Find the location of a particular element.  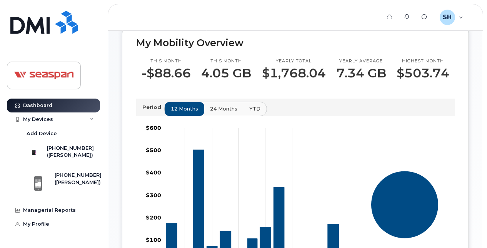

p: 4.05 GB is located at coordinates (226, 73).